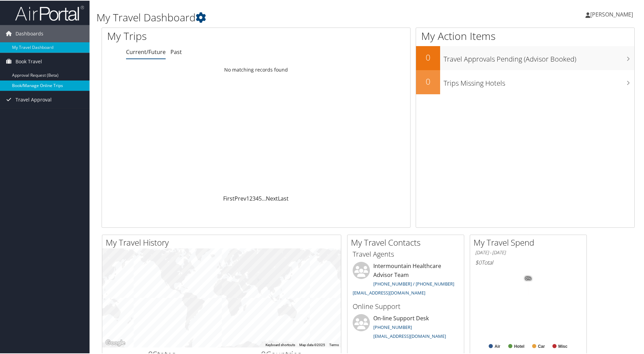  Describe the element at coordinates (478, 262) in the screenshot. I see `span: $0` at that location.